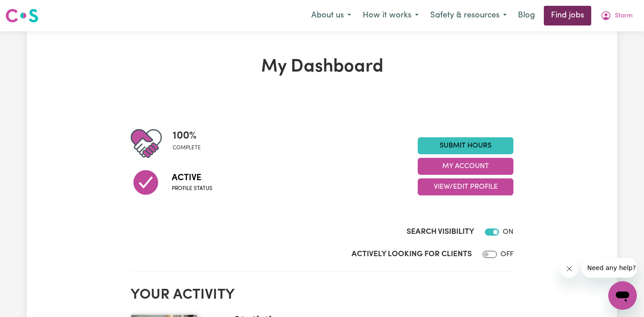 The height and width of the screenshot is (317, 644). I want to click on button: About us, so click(331, 16).